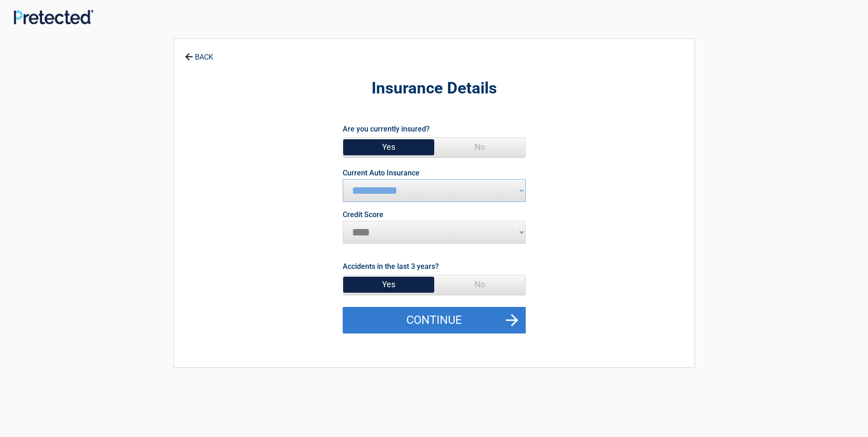  Describe the element at coordinates (434, 88) in the screenshot. I see `h2: Insurance Details` at that location.